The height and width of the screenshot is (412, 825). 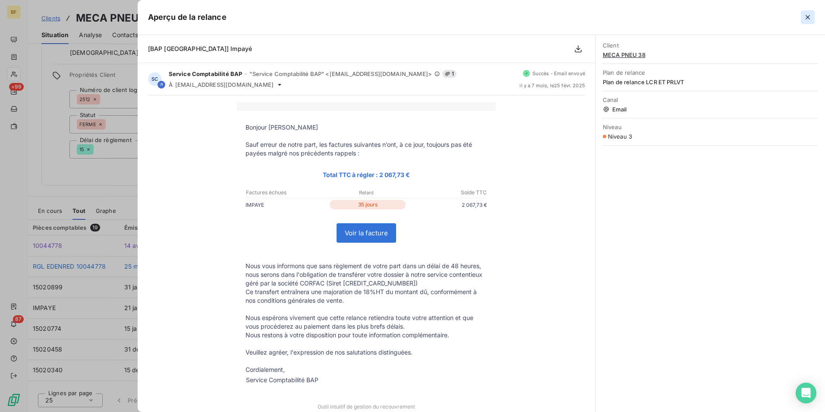 I want to click on p: Cordialement,, so click(x=366, y=369).